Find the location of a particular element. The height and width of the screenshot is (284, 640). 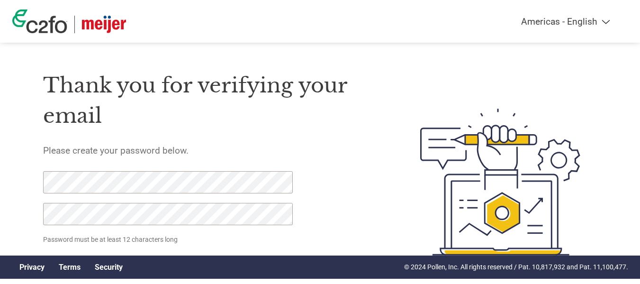

p: Password must be at least 12 characters long is located at coordinates (170, 239).